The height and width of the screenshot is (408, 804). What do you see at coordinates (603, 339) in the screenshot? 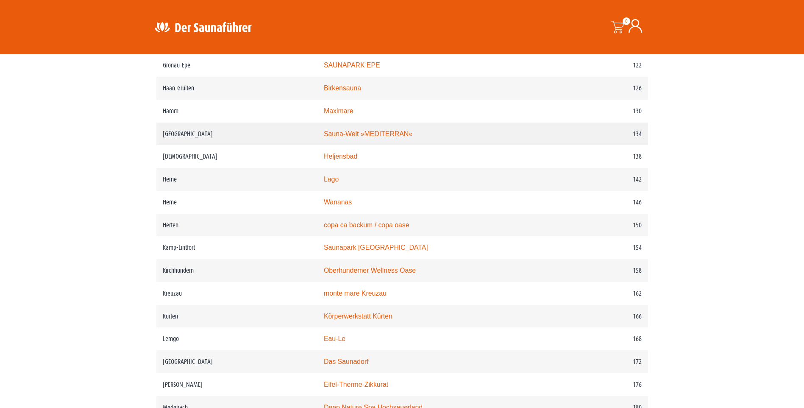
I see `td: 168` at bounding box center [603, 339].